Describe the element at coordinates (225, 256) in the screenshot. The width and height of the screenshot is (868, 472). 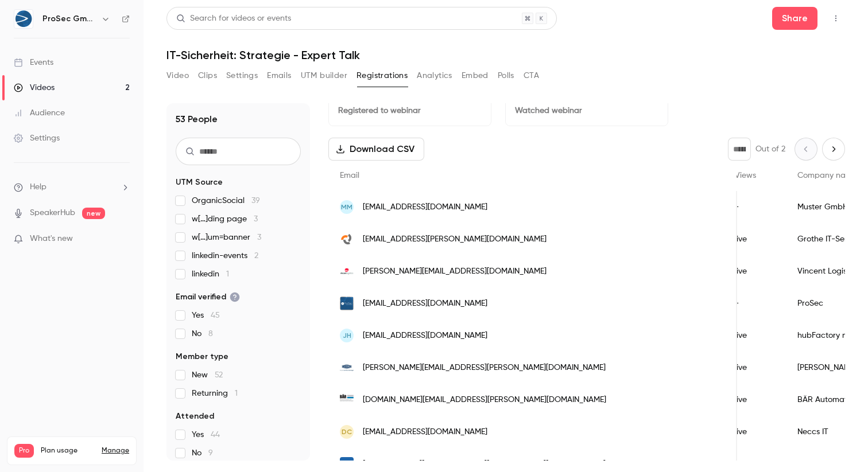
I see `span: linkedin-events` at that location.